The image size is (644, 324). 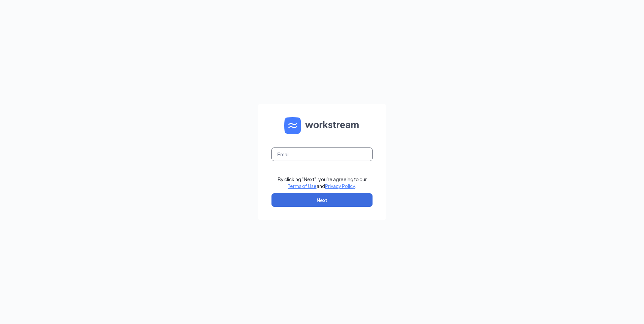 What do you see at coordinates (322, 200) in the screenshot?
I see `button: Next` at bounding box center [322, 200].